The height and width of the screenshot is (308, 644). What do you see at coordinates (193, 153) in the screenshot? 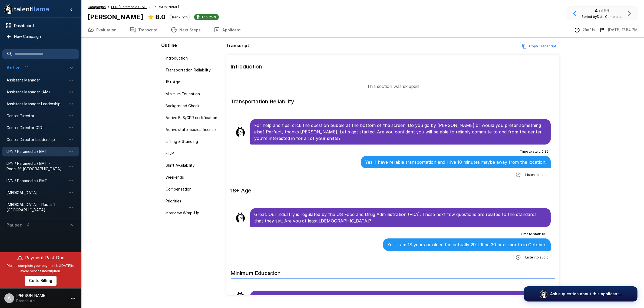
I see `span: FT/PT` at bounding box center [193, 153].